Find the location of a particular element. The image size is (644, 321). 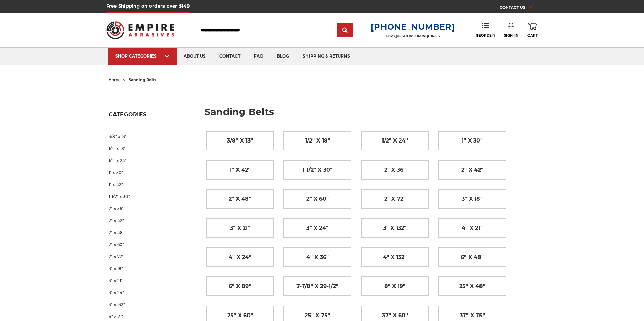

p: FOR QUESTIONS OR INQUIRIES is located at coordinates (412, 36).